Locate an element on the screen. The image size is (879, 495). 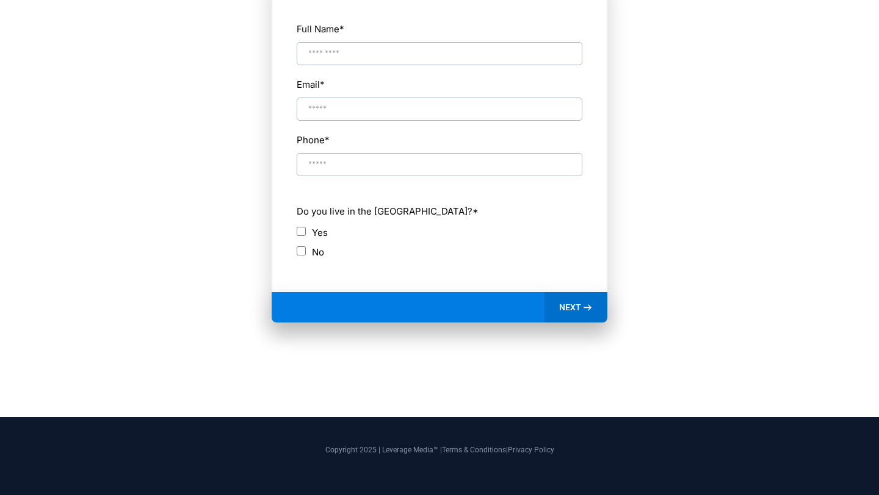
span: NEXT is located at coordinates (570, 308).